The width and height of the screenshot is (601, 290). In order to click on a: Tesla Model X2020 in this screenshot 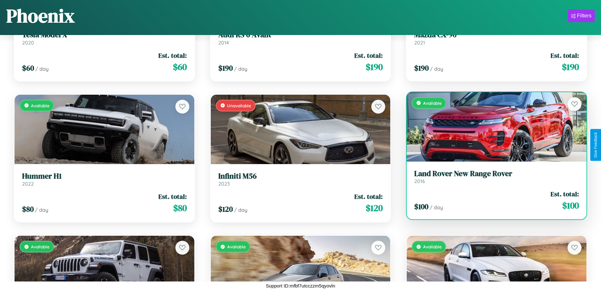, I will do `click(104, 38)`.